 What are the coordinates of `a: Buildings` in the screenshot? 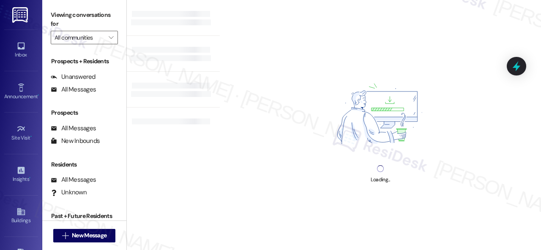 It's located at (21, 216).